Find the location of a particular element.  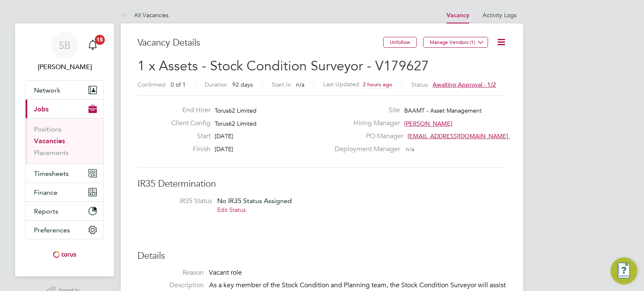

span: Preferences is located at coordinates (52, 230).